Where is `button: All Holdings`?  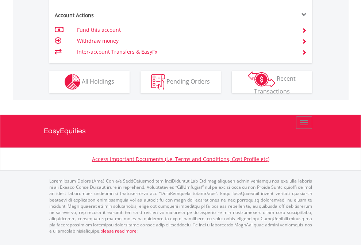
button: All Holdings is located at coordinates (89, 82).